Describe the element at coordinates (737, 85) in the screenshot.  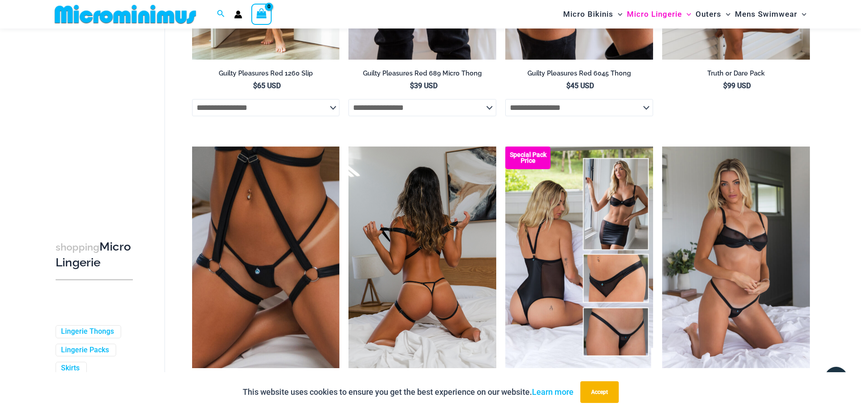
I see `bdi: 99 USD` at that location.